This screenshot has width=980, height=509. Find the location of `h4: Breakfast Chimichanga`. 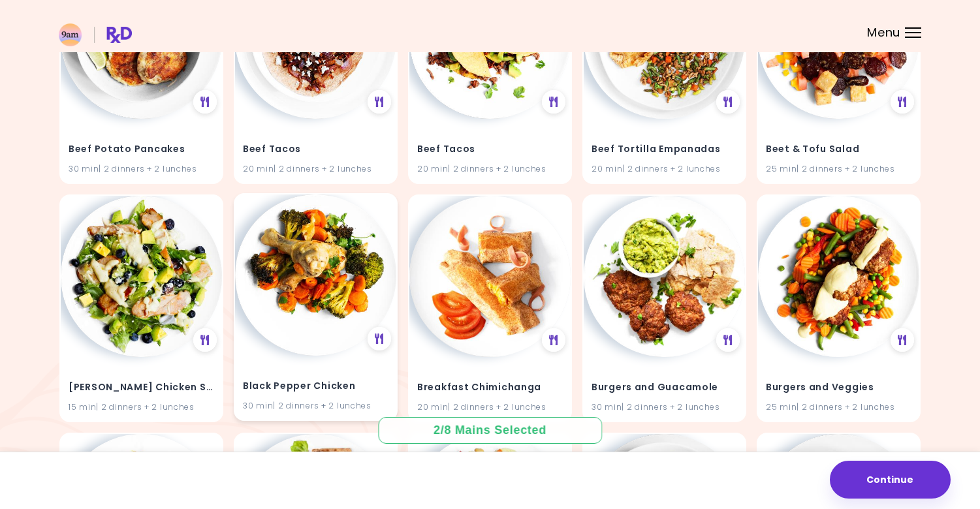

h4: Breakfast Chimichanga is located at coordinates (489, 388).